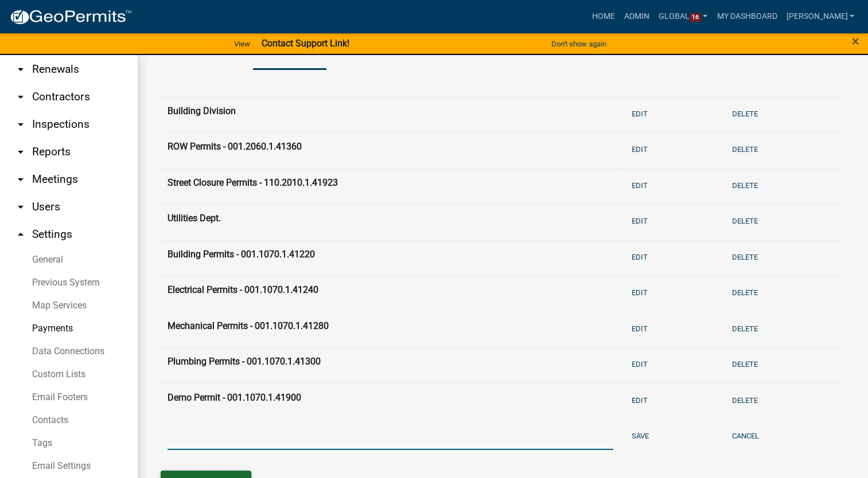 The height and width of the screenshot is (478, 868). I want to click on button: Close, so click(856, 41).